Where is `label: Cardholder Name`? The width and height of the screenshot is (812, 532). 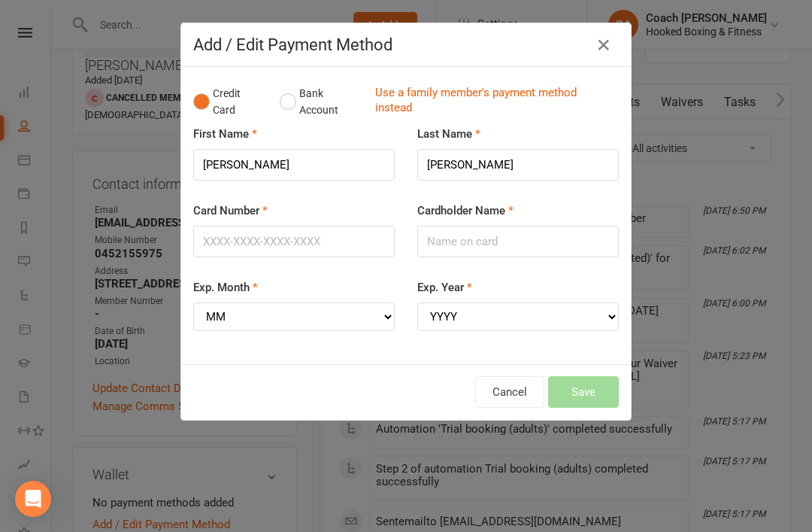 label: Cardholder Name is located at coordinates (465, 211).